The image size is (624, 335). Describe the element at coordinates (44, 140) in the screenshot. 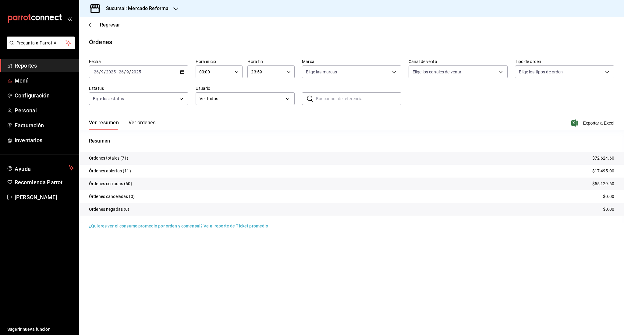

I see `span: Inventarios` at that location.